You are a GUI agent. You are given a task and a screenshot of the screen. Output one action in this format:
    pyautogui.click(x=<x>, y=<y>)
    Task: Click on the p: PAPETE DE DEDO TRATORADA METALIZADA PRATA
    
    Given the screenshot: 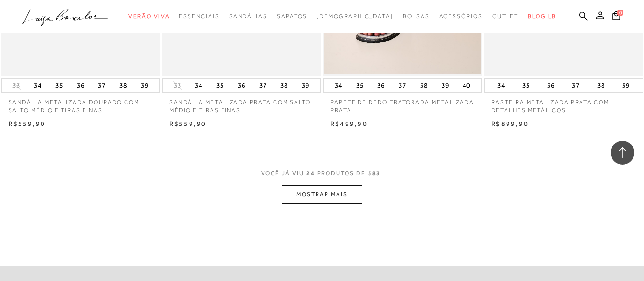 What is the action you would take?
    pyautogui.click(x=403, y=104)
    